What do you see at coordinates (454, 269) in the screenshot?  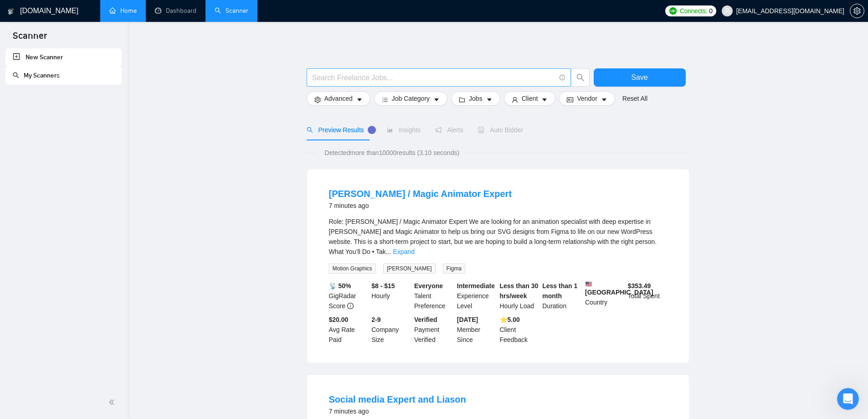 I see `span: Figma` at bounding box center [454, 269].